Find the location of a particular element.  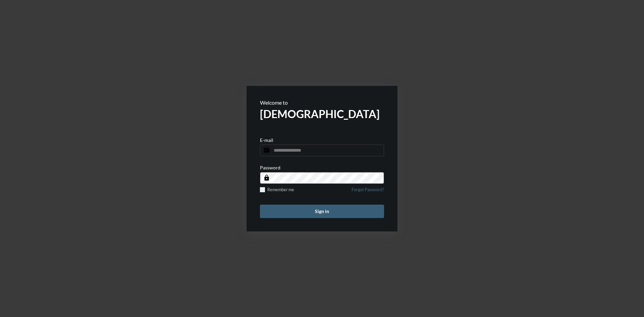

p: Welcome to is located at coordinates (322, 103).